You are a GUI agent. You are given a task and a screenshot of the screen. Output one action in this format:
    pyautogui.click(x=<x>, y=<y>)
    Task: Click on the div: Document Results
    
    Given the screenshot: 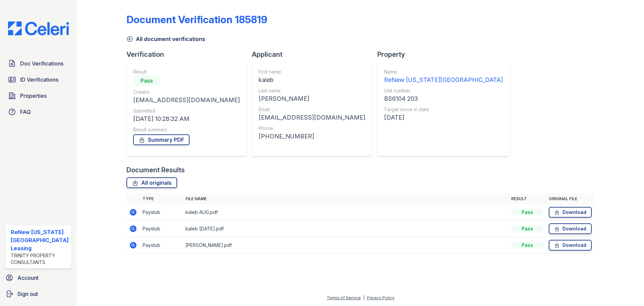 What is the action you would take?
    pyautogui.click(x=155, y=170)
    